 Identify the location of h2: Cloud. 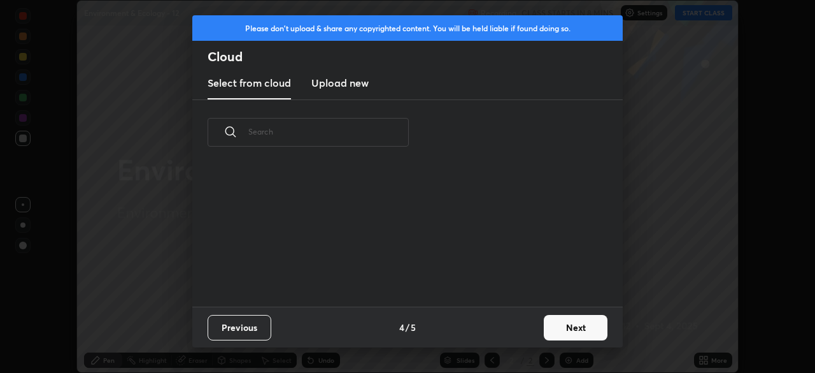
(415, 57).